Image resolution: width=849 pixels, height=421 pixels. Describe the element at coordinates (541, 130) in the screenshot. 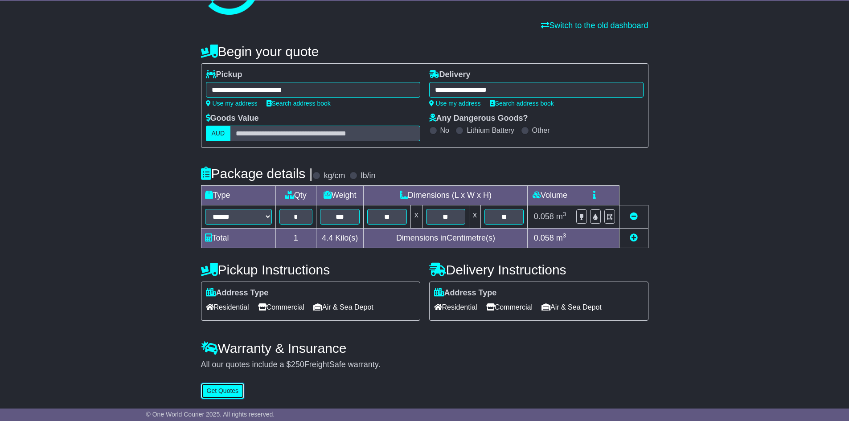

I see `label: Other` at that location.